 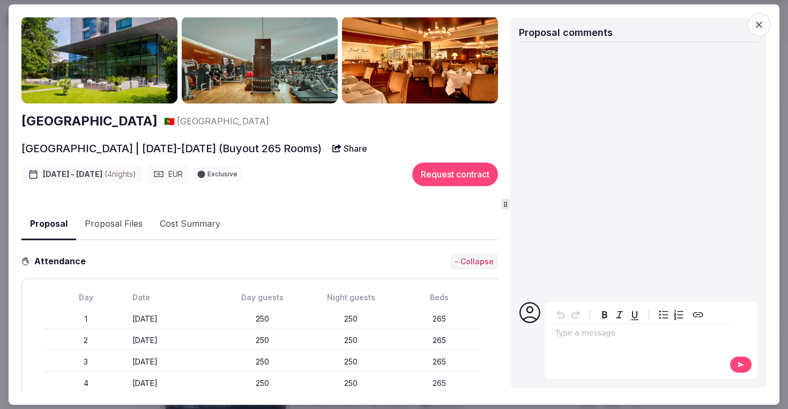 I want to click on div: 2, so click(x=86, y=340).